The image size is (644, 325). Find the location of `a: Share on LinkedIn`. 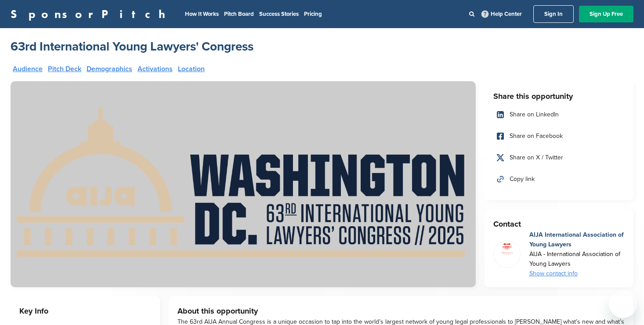

a: Share on LinkedIn is located at coordinates (559, 115).